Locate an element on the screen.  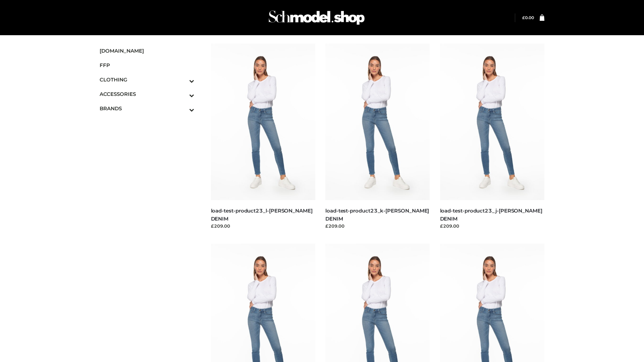
a: ACCESSORIESToggle Submenu is located at coordinates (147, 94).